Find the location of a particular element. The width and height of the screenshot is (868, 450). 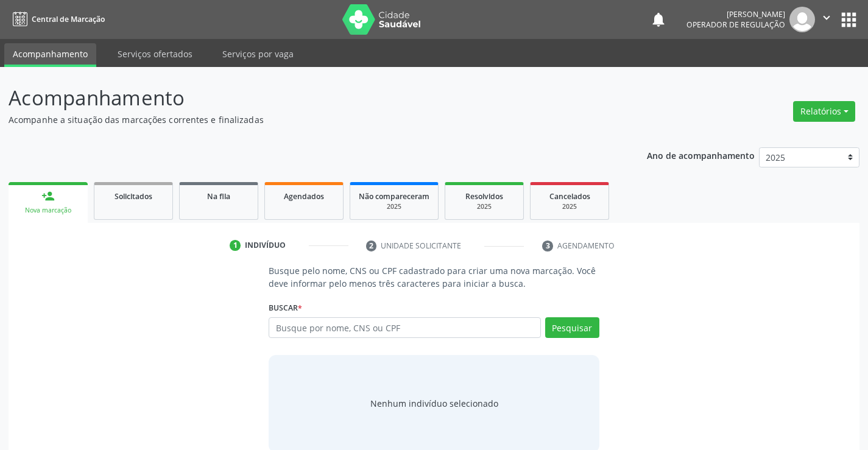

p: Ano de acompanhamento is located at coordinates (701, 155).